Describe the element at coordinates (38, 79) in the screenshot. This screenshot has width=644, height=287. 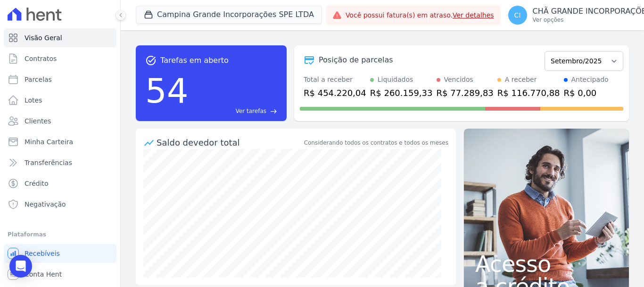
I see `span: Parcelas` at that location.